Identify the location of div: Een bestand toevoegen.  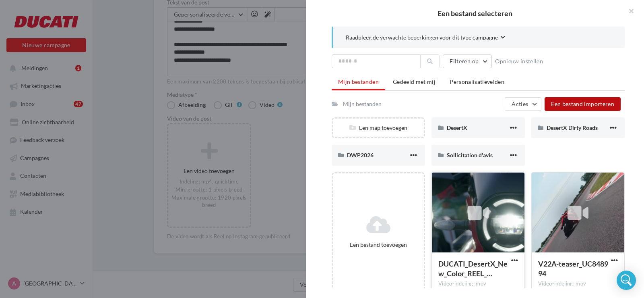
(379, 244).